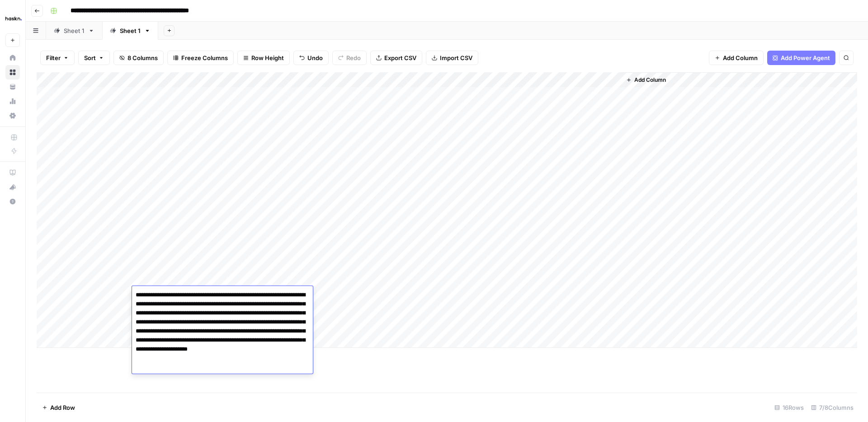  Describe the element at coordinates (58, 408) in the screenshot. I see `button: Add Row` at that location.